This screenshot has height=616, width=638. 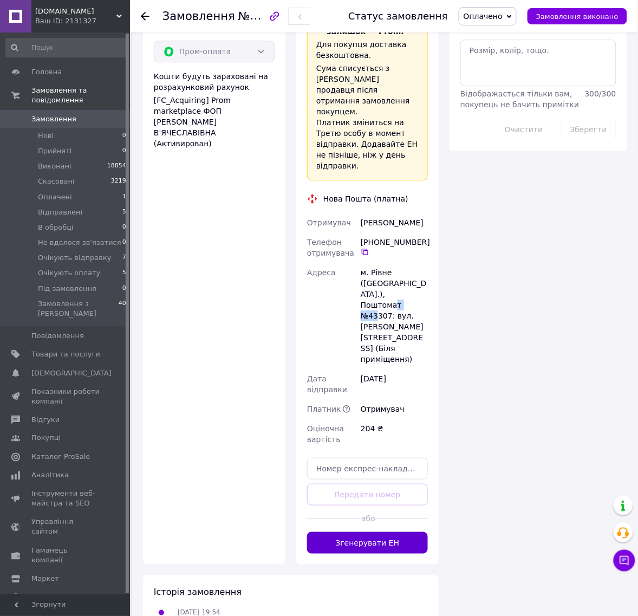 What do you see at coordinates (50, 476) in the screenshot?
I see `span: Аналітика` at bounding box center [50, 476].